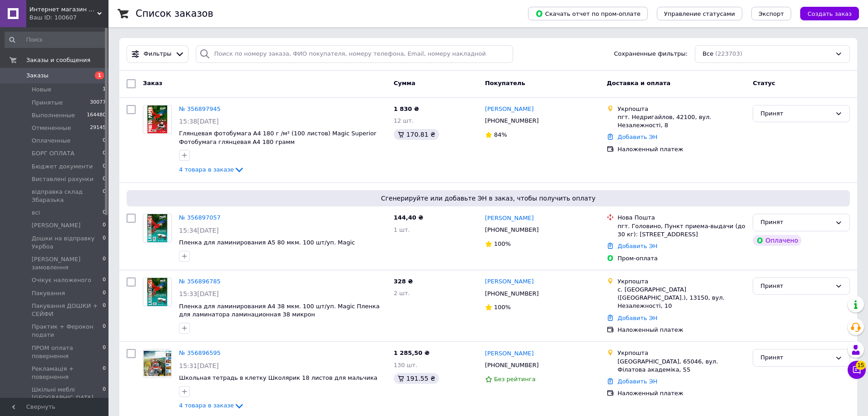  Describe the element at coordinates (651, 54) in the screenshot. I see `span: Сохраненные фильтры:` at that location.